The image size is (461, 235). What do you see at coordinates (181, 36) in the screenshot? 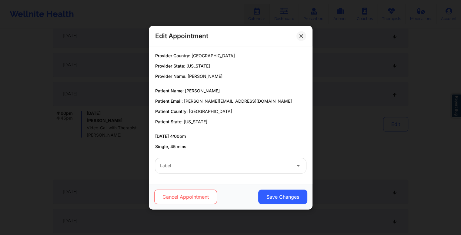
I see `h2: Edit Appointment` at bounding box center [181, 36].